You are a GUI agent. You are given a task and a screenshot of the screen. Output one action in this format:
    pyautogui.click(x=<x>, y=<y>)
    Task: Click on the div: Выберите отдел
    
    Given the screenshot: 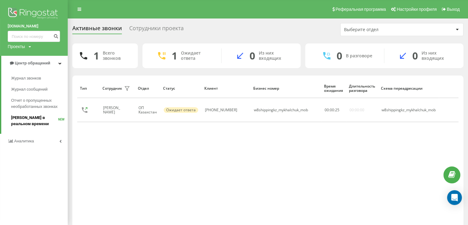 What is the action you would take?
    pyautogui.click(x=381, y=30)
    